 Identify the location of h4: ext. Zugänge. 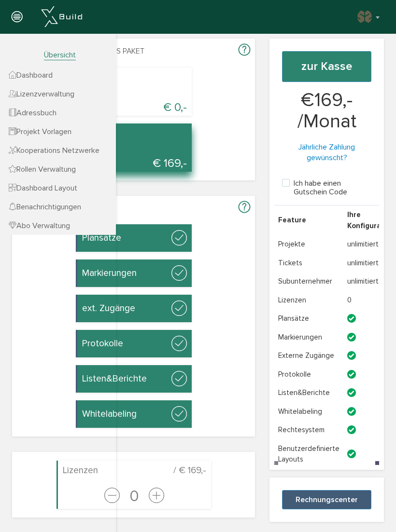
(134, 308).